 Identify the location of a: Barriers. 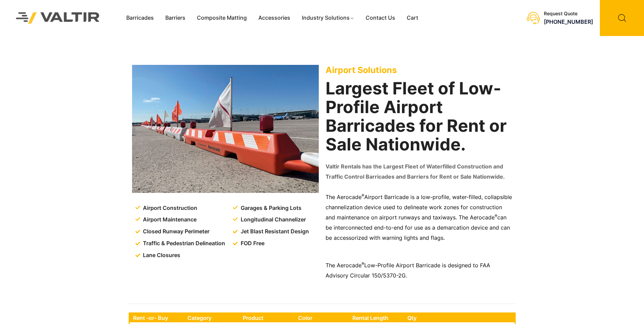
(175, 18).